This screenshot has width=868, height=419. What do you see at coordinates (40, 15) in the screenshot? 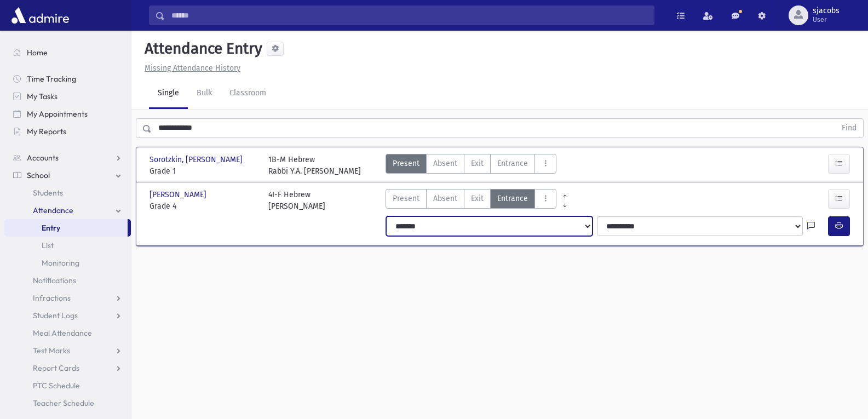
I see `img: AdmirePro` at bounding box center [40, 15].